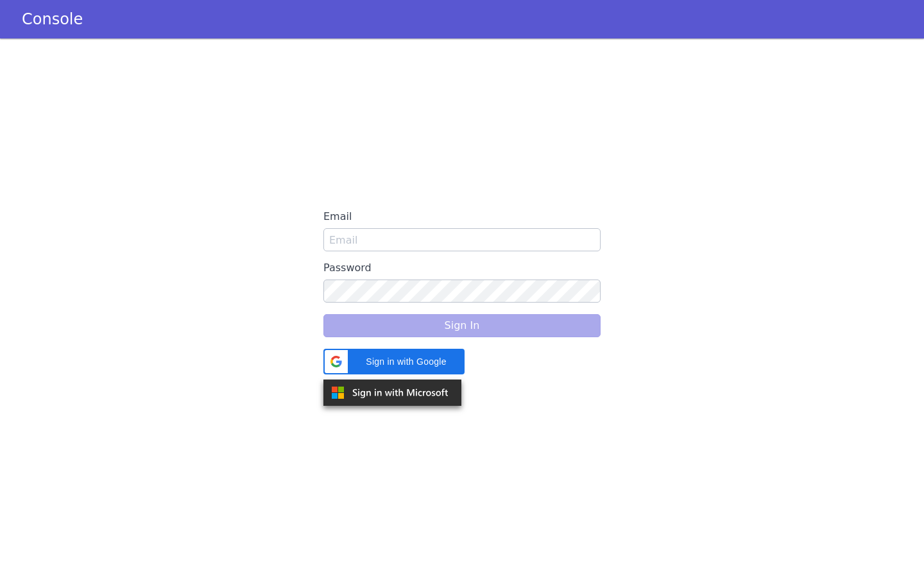  I want to click on input: Email, so click(462, 239).